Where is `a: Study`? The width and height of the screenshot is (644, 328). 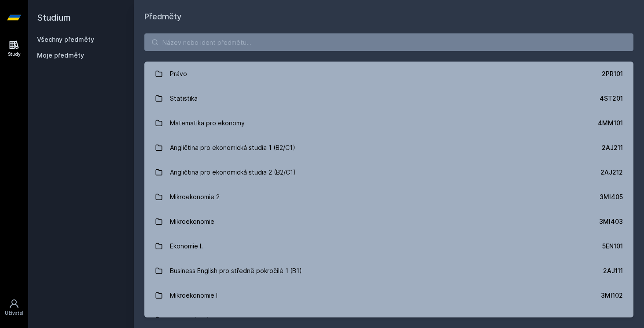 a: Study is located at coordinates (14, 48).